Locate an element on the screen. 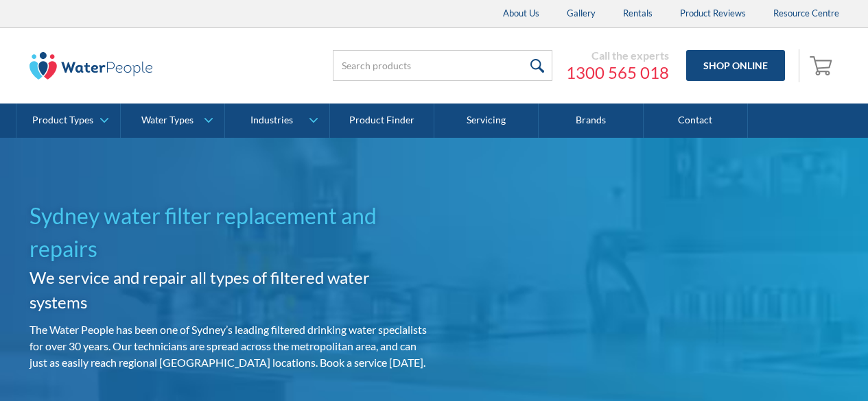 The width and height of the screenshot is (868, 401). img: shopping cart is located at coordinates (823, 65).